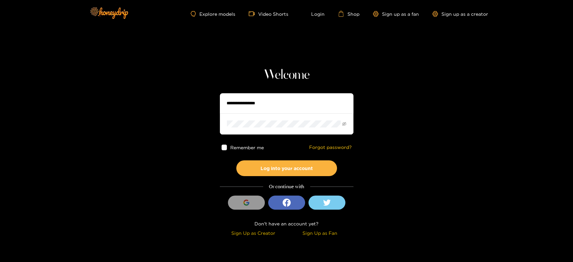 The height and width of the screenshot is (262, 573). What do you see at coordinates (213, 14) in the screenshot?
I see `a: Explore models` at bounding box center [213, 14].